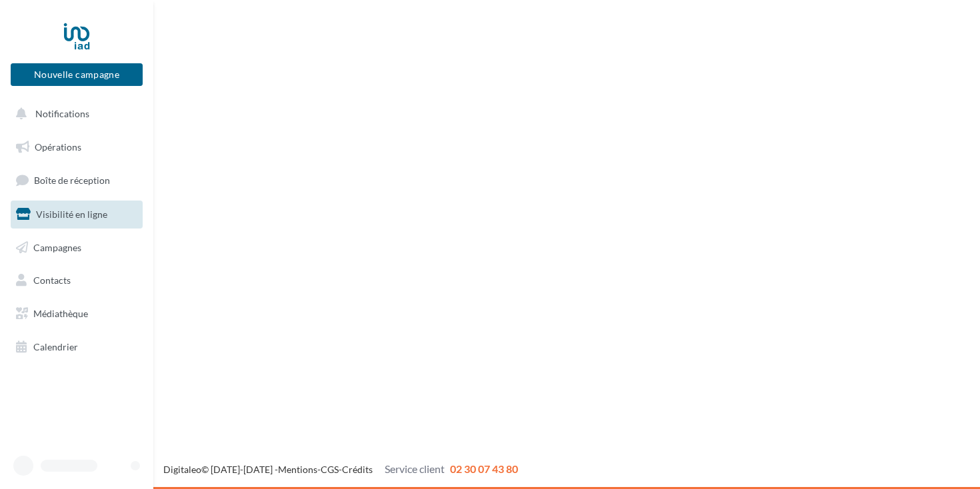  I want to click on span: Service client, so click(415, 469).